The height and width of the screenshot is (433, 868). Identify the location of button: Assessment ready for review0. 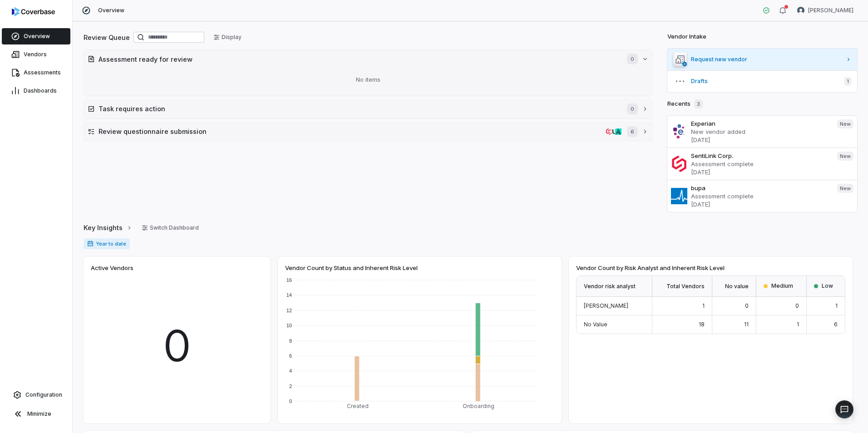
(368, 59).